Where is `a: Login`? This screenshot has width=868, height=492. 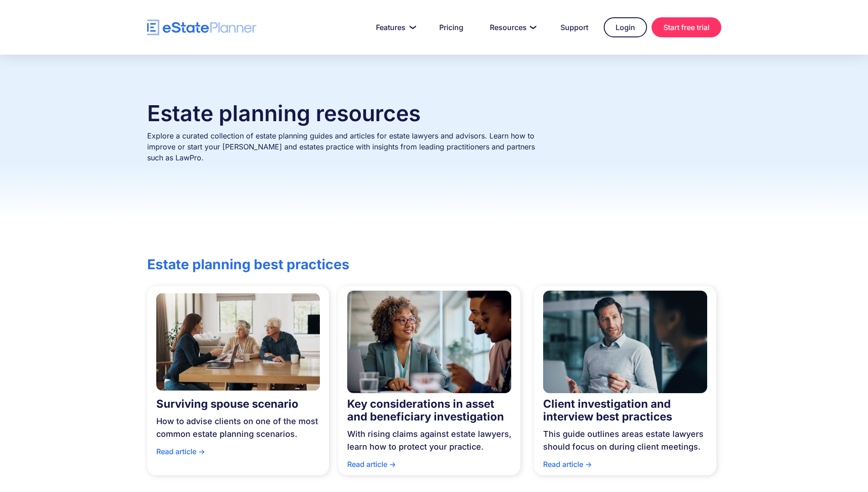
a: Login is located at coordinates (626, 28).